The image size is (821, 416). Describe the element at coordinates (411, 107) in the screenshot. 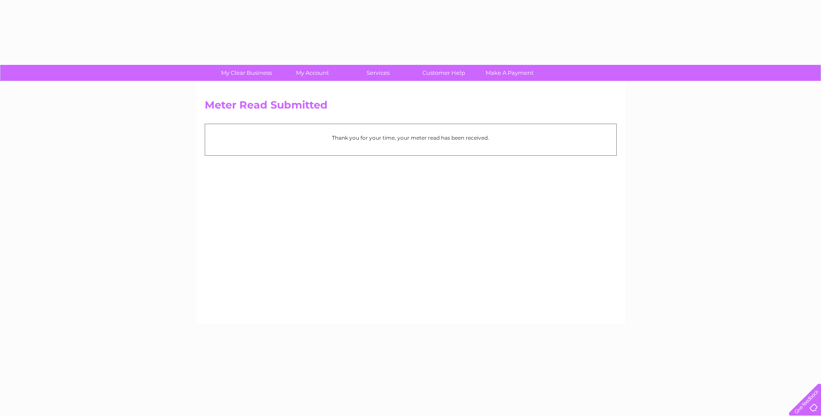

I see `h2: Meter Read Submitted` at that location.